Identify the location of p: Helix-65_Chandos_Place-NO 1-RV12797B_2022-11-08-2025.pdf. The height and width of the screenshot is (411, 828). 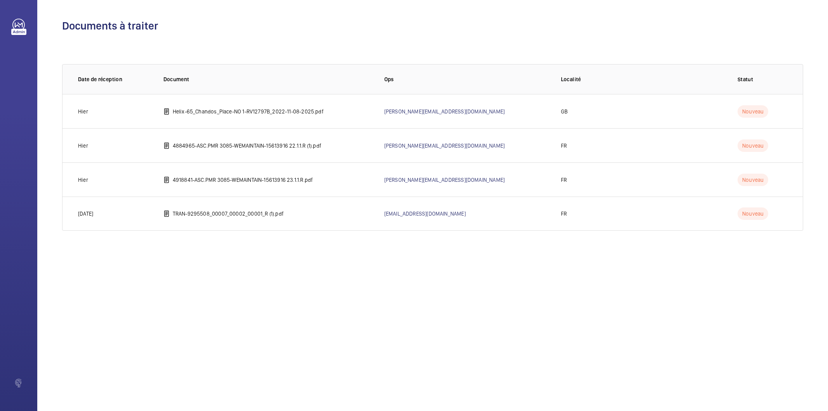
(248, 111).